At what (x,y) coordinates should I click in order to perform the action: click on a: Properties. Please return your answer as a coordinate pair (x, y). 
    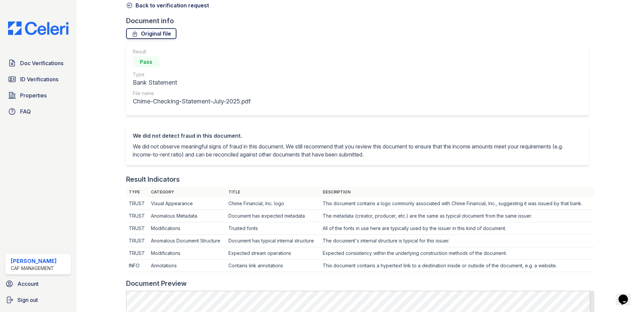
    Looking at the image, I should click on (38, 96).